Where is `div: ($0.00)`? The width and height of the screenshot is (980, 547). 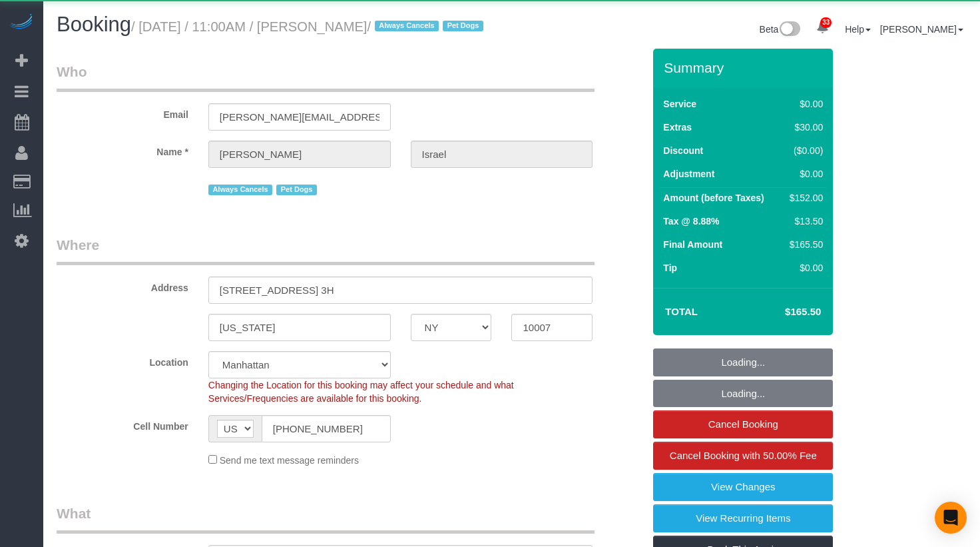
div: ($0.00) is located at coordinates (804, 150).